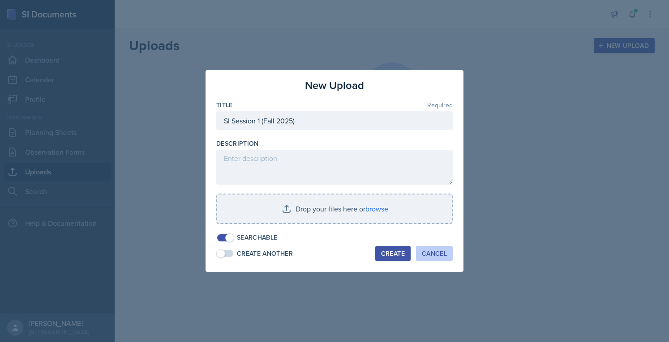 This screenshot has width=669, height=342. What do you see at coordinates (257, 238) in the screenshot?
I see `div: Searchable` at bounding box center [257, 238].